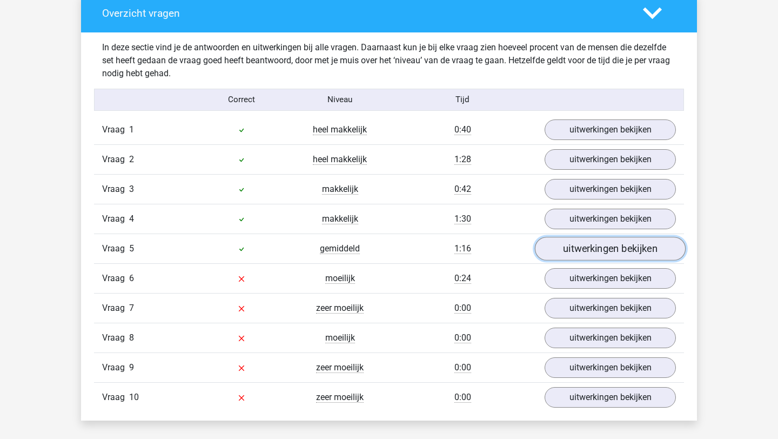 This screenshot has width=778, height=439. I want to click on span: 10, so click(134, 397).